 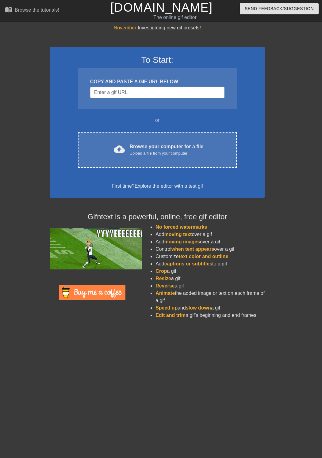 I want to click on img: football_small.gif, so click(x=96, y=249).